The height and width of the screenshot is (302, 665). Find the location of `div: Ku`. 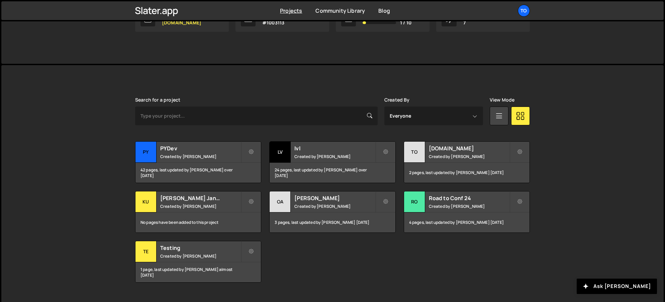

div: Ku is located at coordinates (146, 202).